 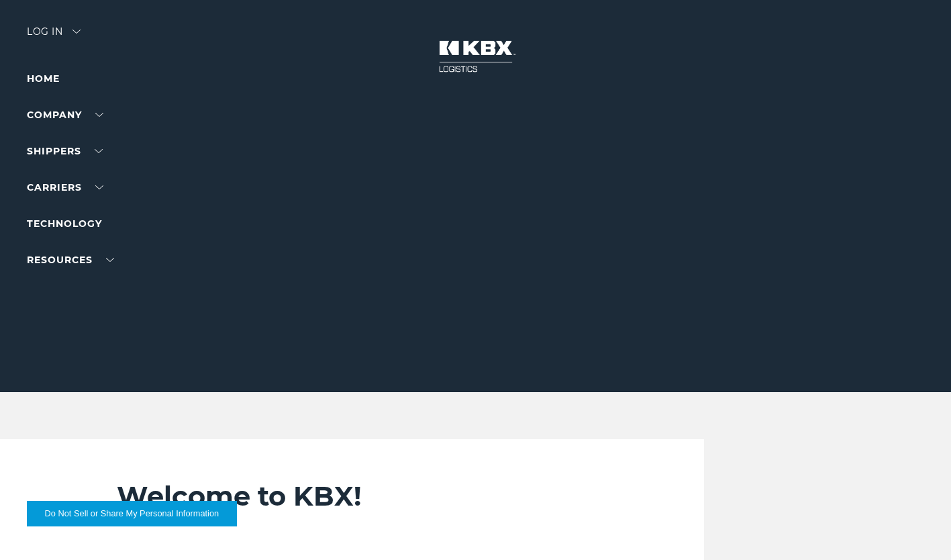 I want to click on a: Home, so click(x=43, y=79).